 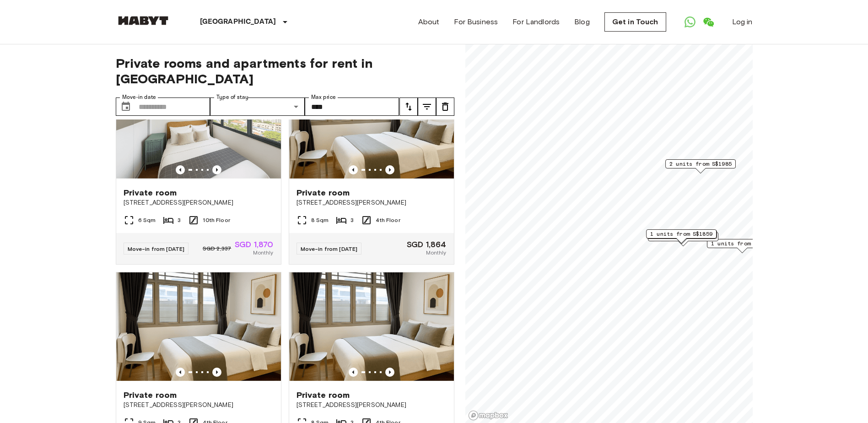 I want to click on img: Marketing picture of unit SG-01-001-029-03, so click(x=199, y=327).